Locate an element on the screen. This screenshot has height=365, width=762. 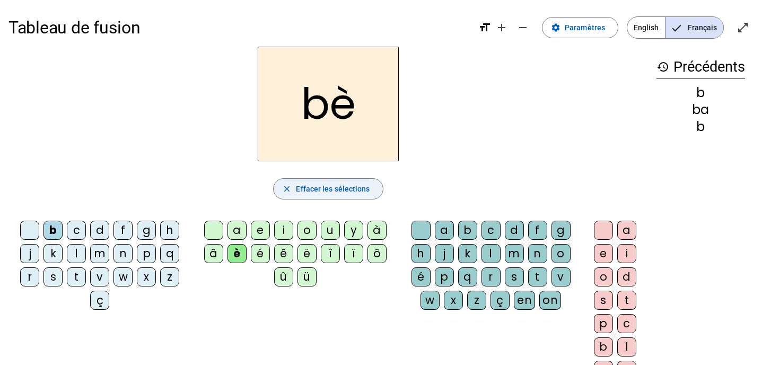
button: Effacer les sélections is located at coordinates (328, 189).